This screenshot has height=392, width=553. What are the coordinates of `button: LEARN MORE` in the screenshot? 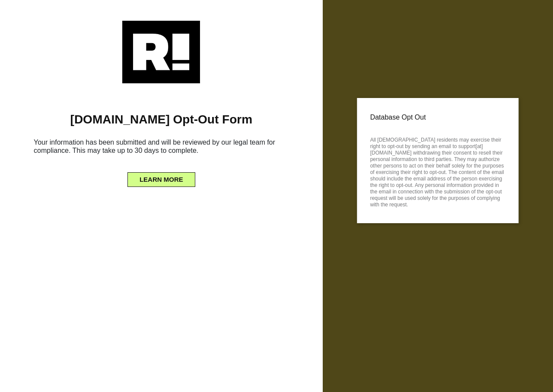 It's located at (161, 180).